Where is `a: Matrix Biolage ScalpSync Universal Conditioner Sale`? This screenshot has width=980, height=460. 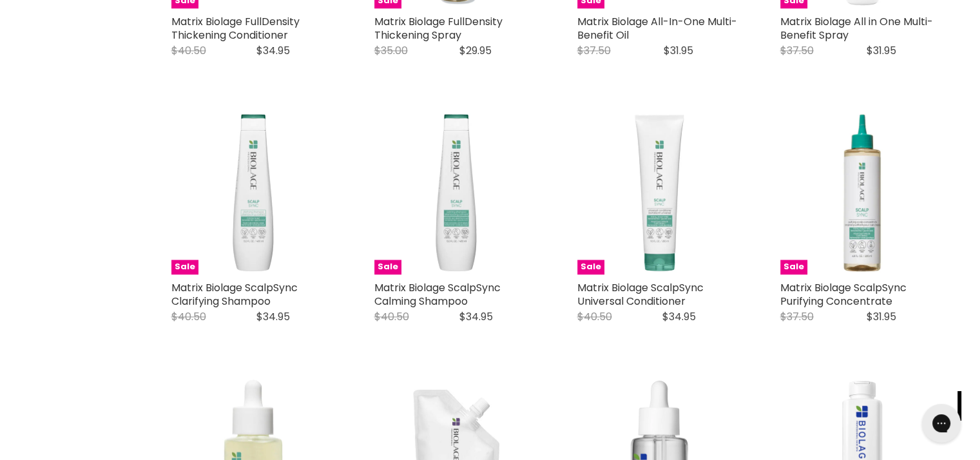
a: Matrix Biolage ScalpSync Universal Conditioner Sale is located at coordinates (659, 192).